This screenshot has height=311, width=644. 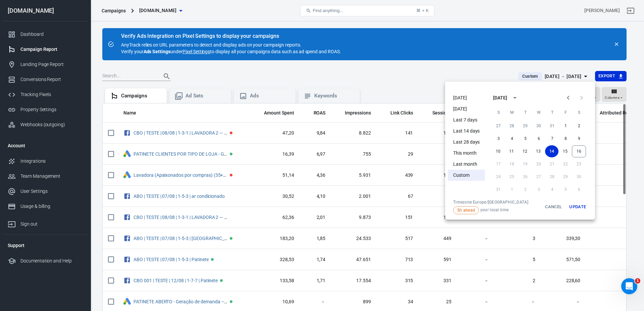 I want to click on button: 4, so click(x=512, y=139).